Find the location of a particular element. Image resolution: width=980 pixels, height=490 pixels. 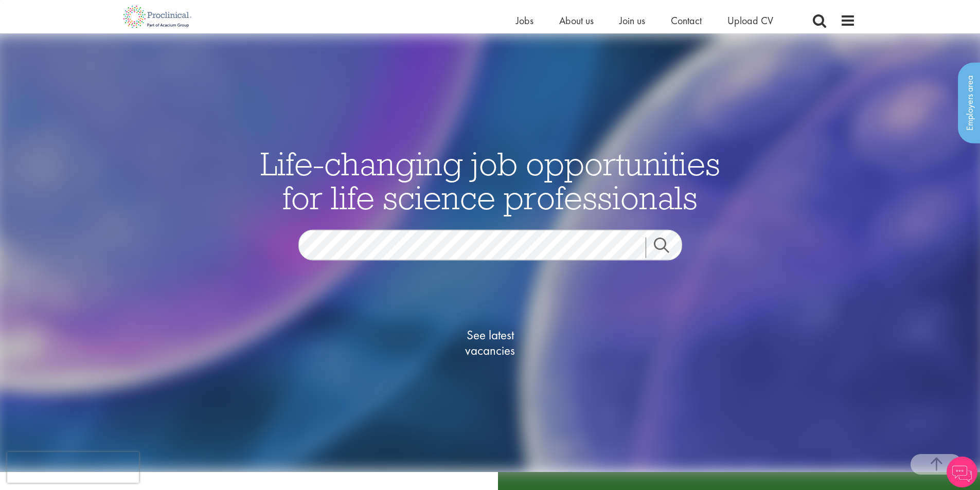

a: Contact is located at coordinates (686, 20).